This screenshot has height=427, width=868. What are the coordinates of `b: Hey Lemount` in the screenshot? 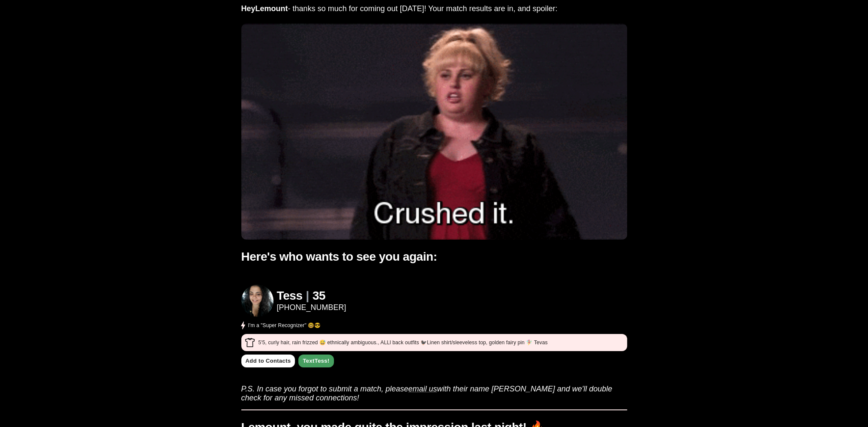 It's located at (265, 9).